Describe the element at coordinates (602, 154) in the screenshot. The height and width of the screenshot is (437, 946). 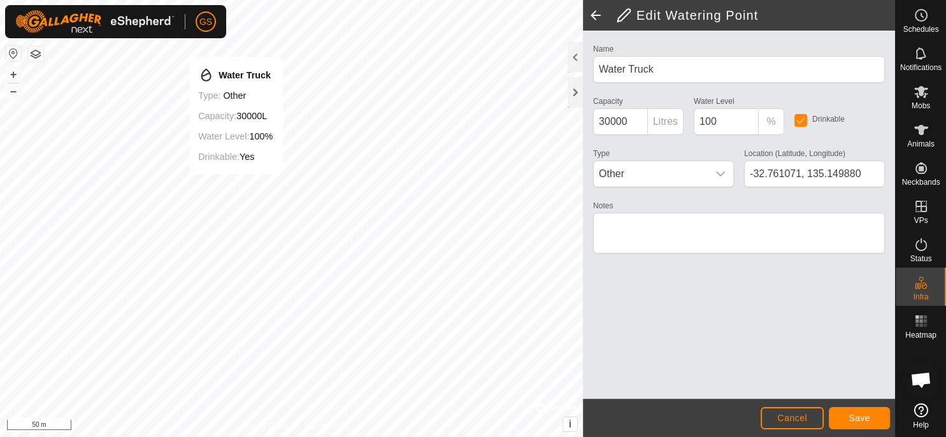
I see `label: Type` at that location.